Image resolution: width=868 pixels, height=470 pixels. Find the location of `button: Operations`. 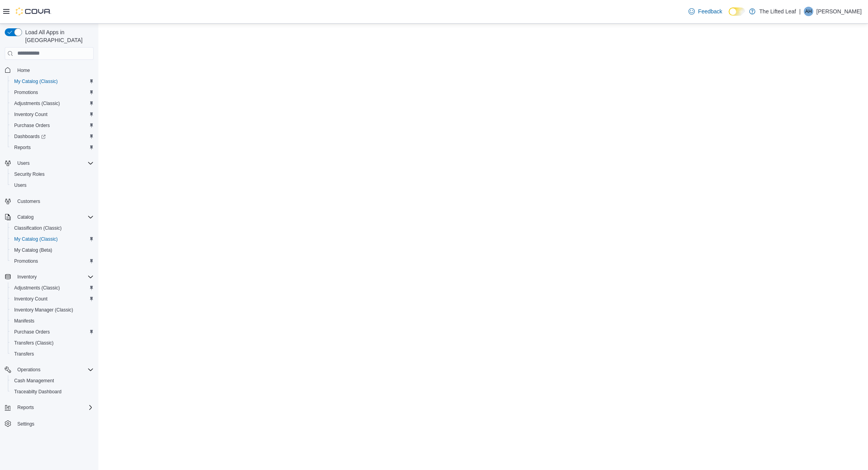

button: Operations is located at coordinates (29, 370).